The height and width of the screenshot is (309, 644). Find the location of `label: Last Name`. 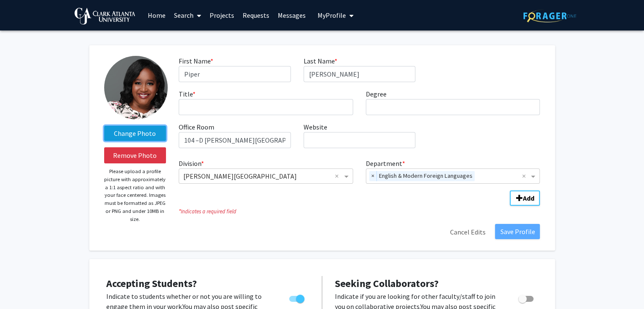

label: Last Name is located at coordinates (320, 61).